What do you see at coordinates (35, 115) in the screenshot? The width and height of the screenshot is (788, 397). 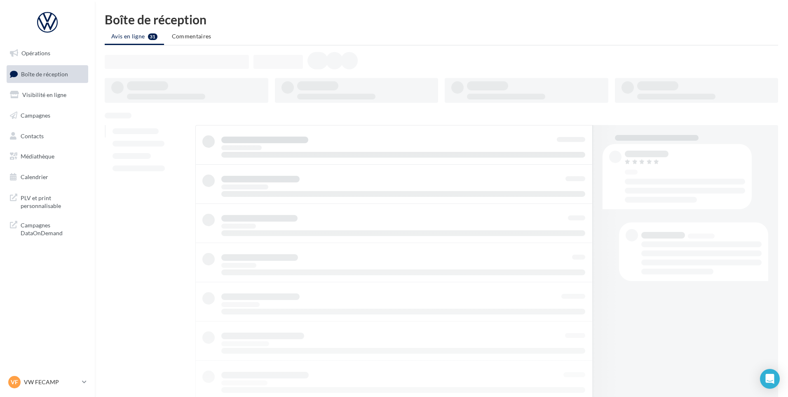 I see `span: Campagnes` at bounding box center [35, 115].